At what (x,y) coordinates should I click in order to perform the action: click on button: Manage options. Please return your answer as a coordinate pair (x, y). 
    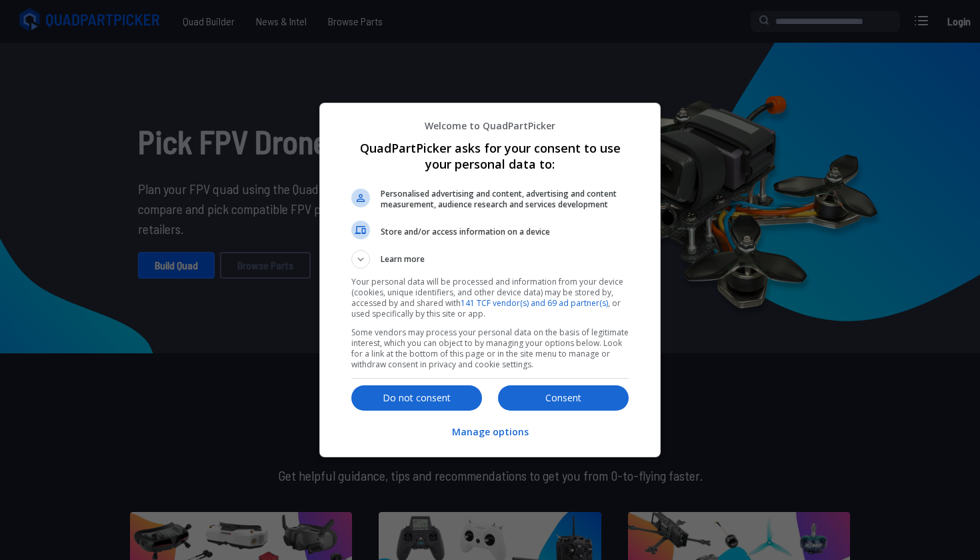
    Looking at the image, I should click on (490, 433).